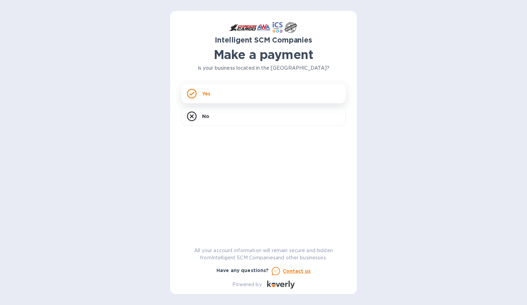 This screenshot has width=527, height=305. Describe the element at coordinates (206, 94) in the screenshot. I see `p: Yes` at that location.